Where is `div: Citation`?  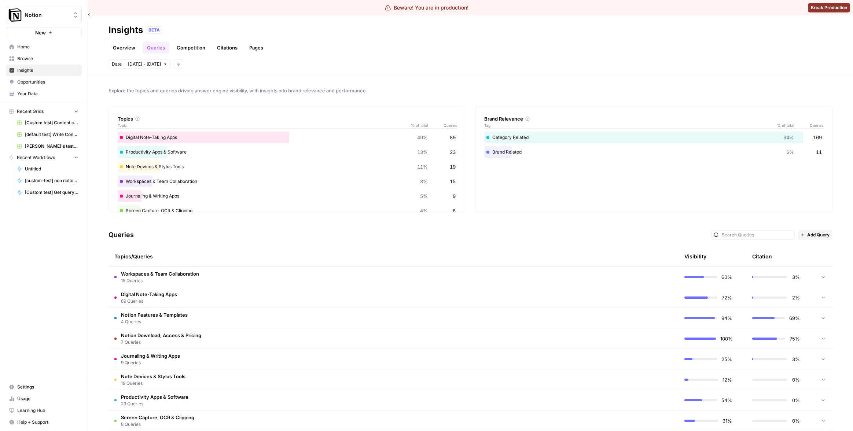
div: Citation is located at coordinates (762, 256).